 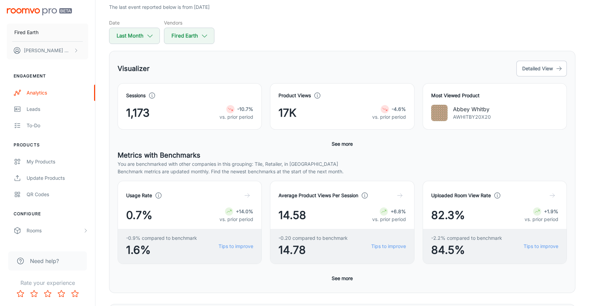 I want to click on p: AWHITBY20X20, so click(x=472, y=117).